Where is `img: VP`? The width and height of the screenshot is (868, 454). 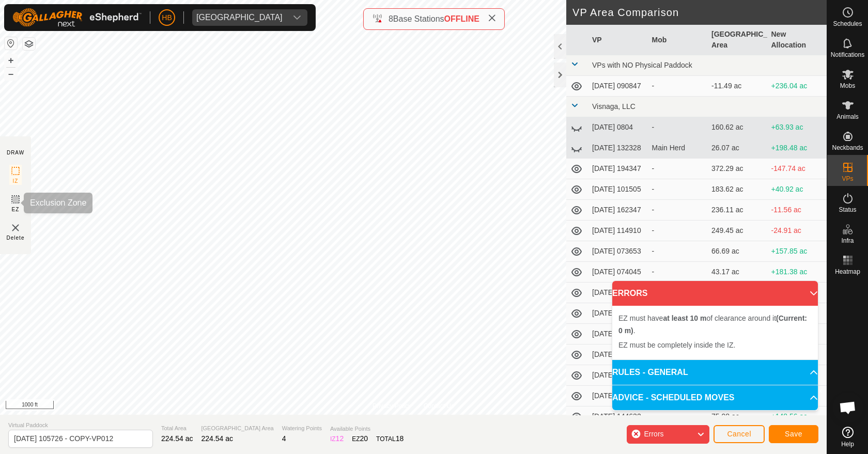
img: VP is located at coordinates (16, 227).